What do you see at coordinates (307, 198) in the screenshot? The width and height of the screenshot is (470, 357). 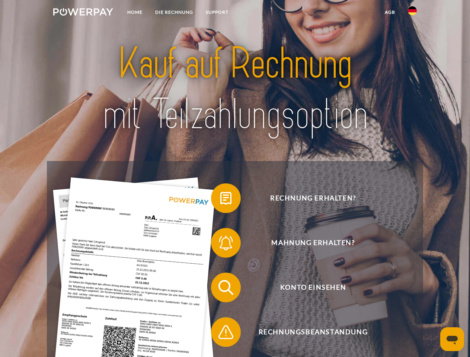 I see `a: Rechnung erhalten?` at bounding box center [307, 198].